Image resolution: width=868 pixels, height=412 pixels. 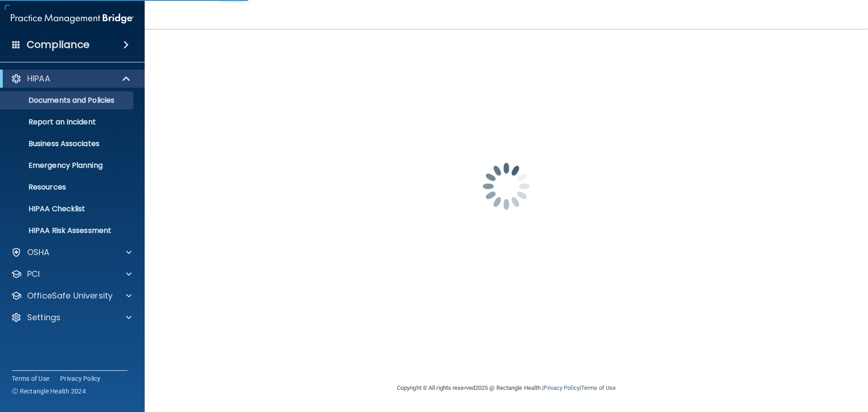 What do you see at coordinates (33, 274) in the screenshot?
I see `p: PCI` at bounding box center [33, 274].